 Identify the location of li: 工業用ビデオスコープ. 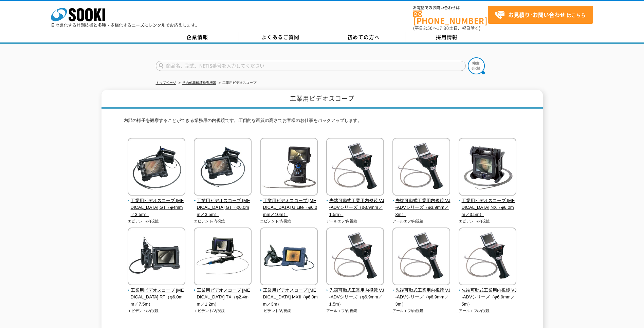
(237, 83).